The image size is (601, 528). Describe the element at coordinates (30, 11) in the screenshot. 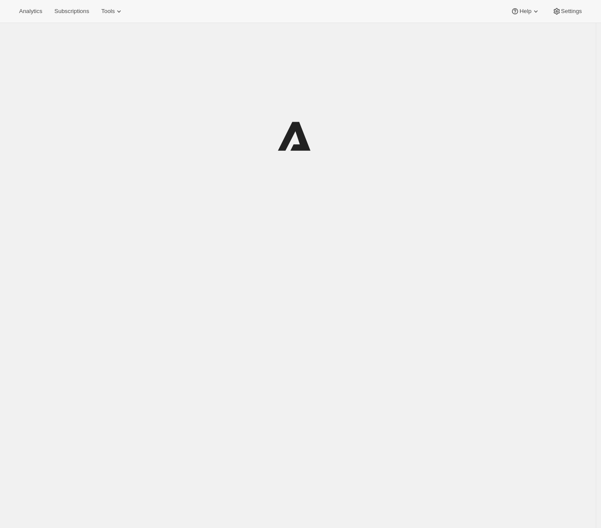

I see `button: Analytics` at that location.